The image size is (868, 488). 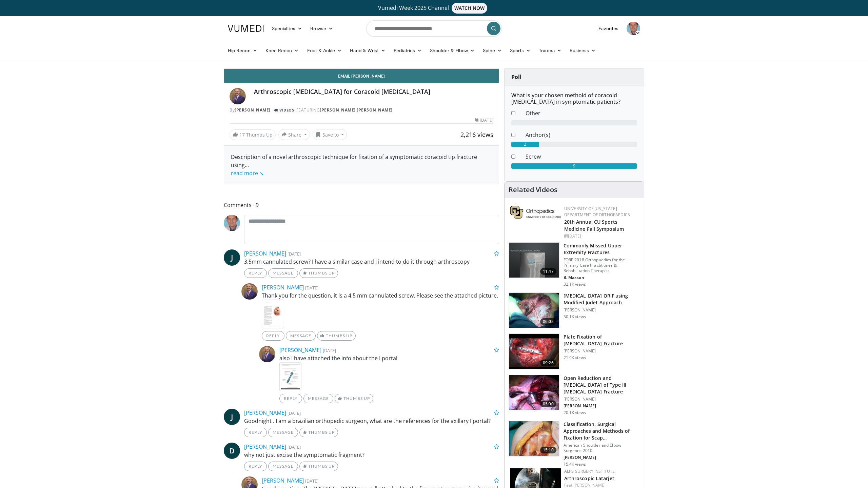 What do you see at coordinates (534, 311) in the screenshot?
I see `img: 322858_0000_1.png.150x105_q85_crop-smart_upscale.jpg` at bounding box center [534, 311].